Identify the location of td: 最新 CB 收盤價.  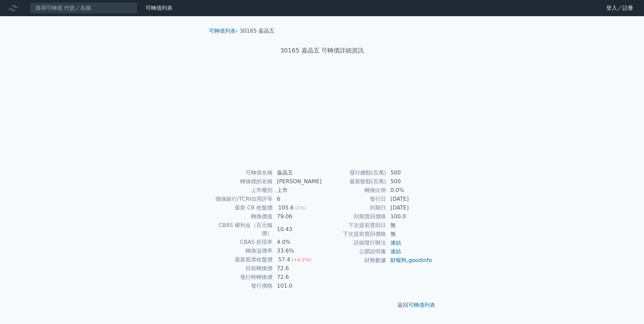
(242, 208).